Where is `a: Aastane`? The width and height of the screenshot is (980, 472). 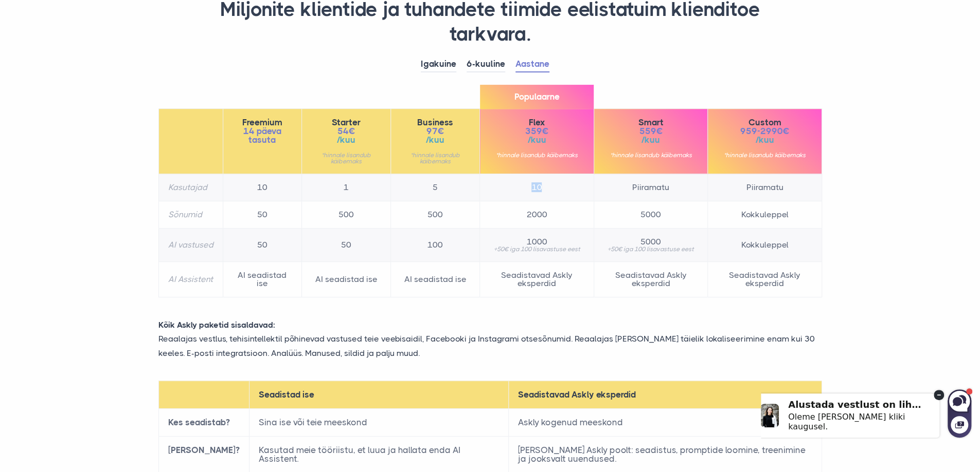 a: Aastane is located at coordinates (532, 64).